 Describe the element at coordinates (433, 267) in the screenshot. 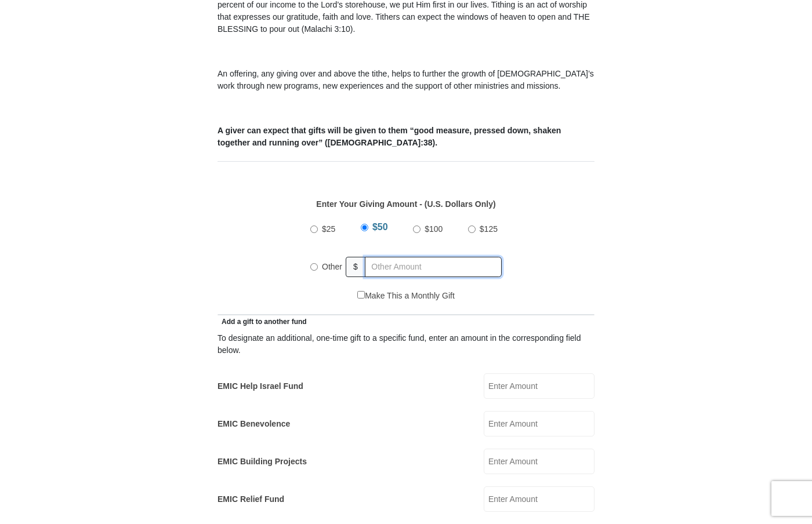

I see `input: Other Amount` at that location.